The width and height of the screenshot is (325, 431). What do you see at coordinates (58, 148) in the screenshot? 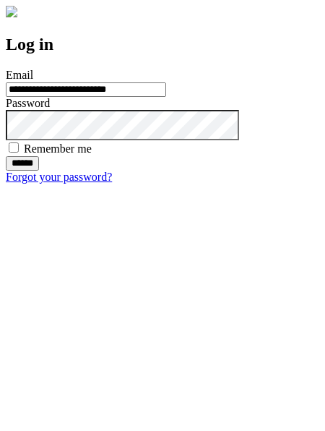
I see `label: Remember me` at bounding box center [58, 148].